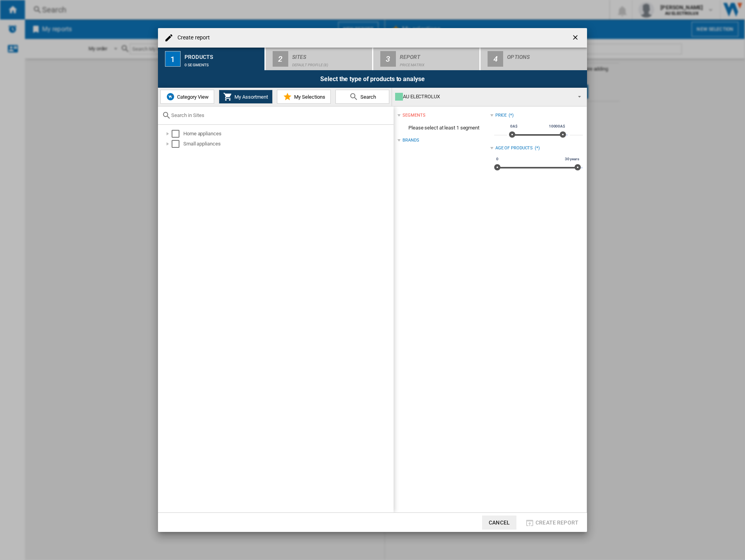  What do you see at coordinates (246, 97) in the screenshot?
I see `button: My Assortment` at bounding box center [246, 97].